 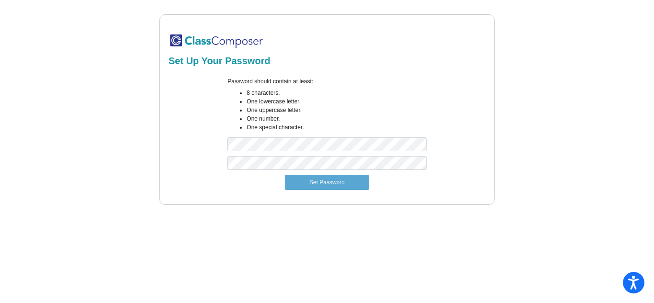 What do you see at coordinates (327, 61) in the screenshot?
I see `h2: Set Up Your Password` at bounding box center [327, 61].